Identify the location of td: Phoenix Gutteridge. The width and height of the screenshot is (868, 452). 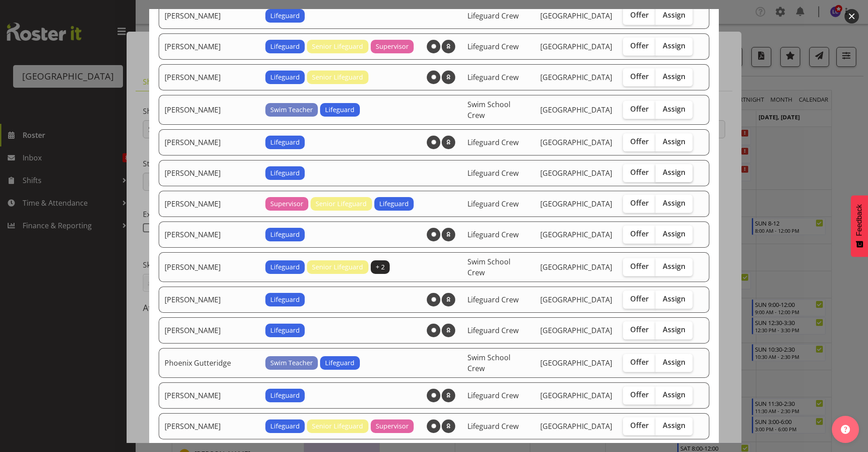
(209, 363).